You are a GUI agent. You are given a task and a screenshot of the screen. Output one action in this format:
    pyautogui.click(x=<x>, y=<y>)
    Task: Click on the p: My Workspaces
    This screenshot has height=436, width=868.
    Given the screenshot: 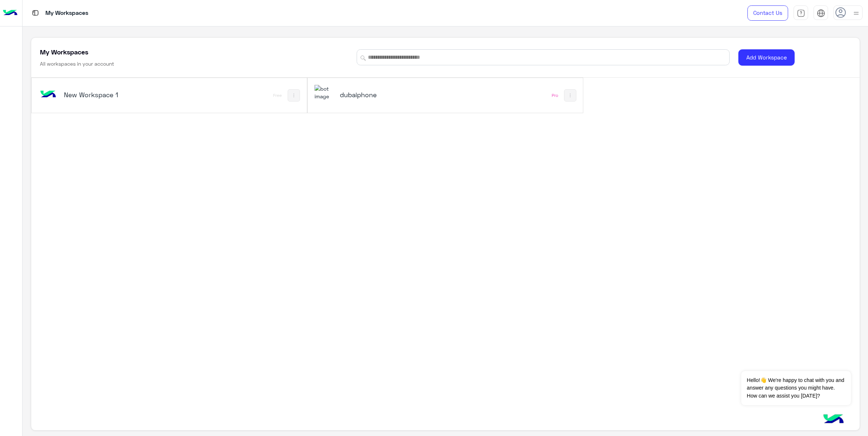 What is the action you would take?
    pyautogui.click(x=67, y=13)
    